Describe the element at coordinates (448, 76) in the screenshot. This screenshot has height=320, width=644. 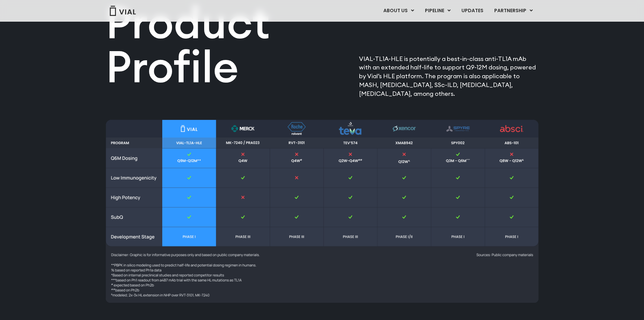
I see `p: VIAL-TL1A-HLE is potentially a best-in-class anti-TL1A mAb with an extended half-life to support ...` at that location.